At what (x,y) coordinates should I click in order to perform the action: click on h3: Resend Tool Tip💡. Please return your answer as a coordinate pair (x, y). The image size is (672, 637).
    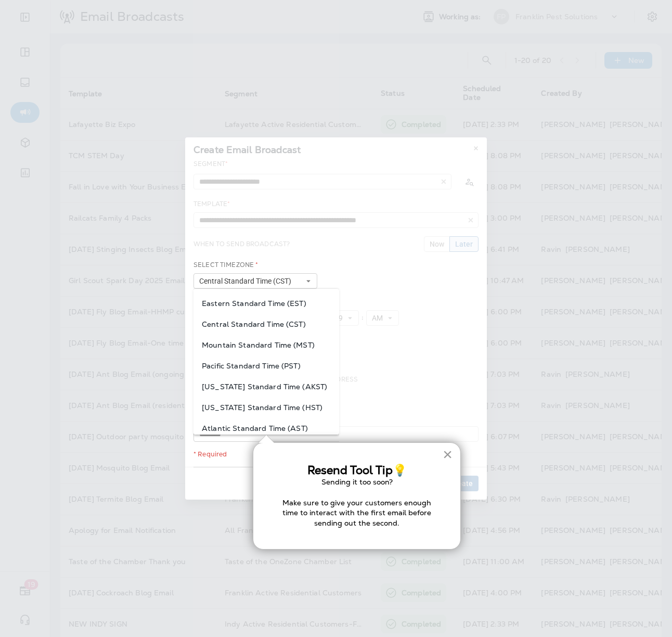
    Looking at the image, I should click on (357, 471).